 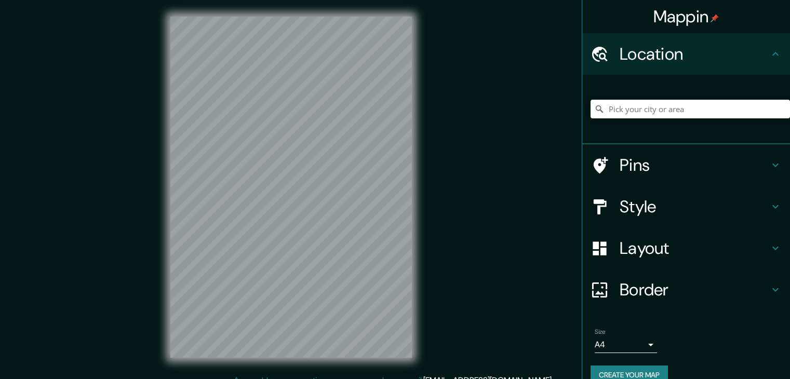 What do you see at coordinates (694, 248) in the screenshot?
I see `h4: Layout` at bounding box center [694, 248].